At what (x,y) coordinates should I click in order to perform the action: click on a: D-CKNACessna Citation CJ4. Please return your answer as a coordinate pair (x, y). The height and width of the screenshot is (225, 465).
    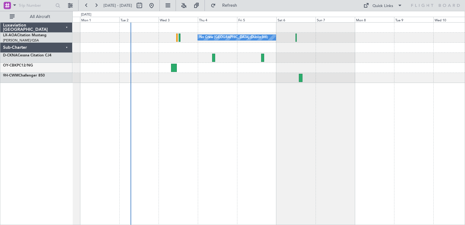
    Looking at the image, I should click on (27, 55).